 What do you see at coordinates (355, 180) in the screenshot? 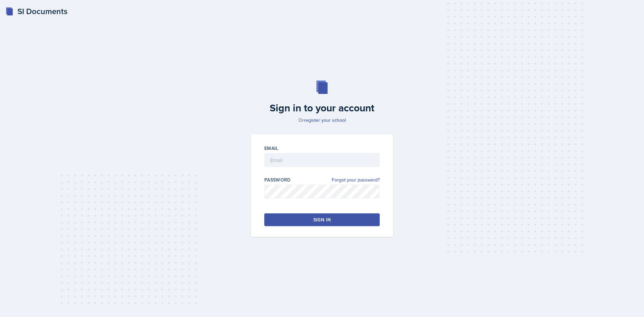
I see `a: Forgot your password?` at bounding box center [355, 180].